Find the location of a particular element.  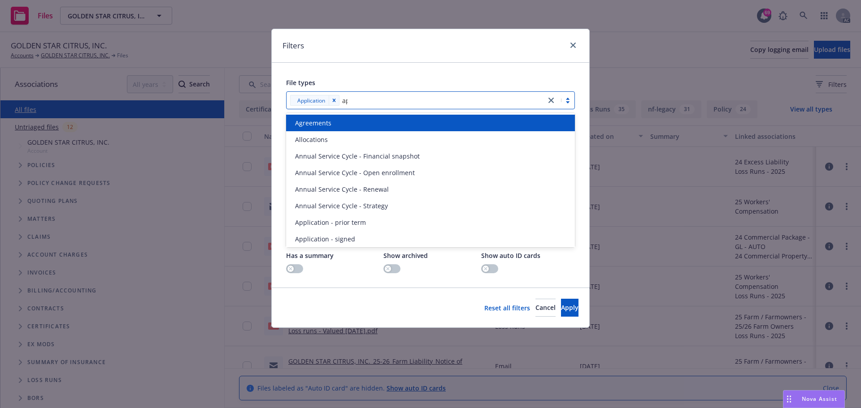

span: Cancel is located at coordinates (545, 307).